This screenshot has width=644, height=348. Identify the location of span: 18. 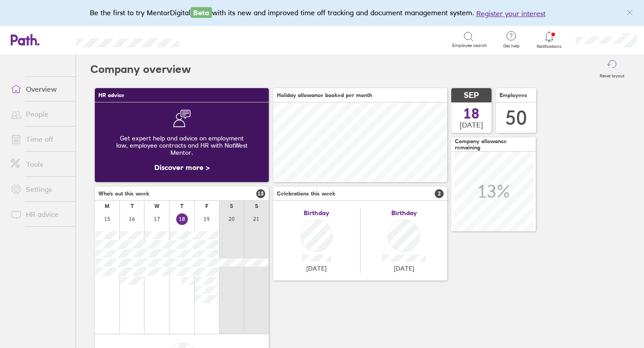
(471, 113).